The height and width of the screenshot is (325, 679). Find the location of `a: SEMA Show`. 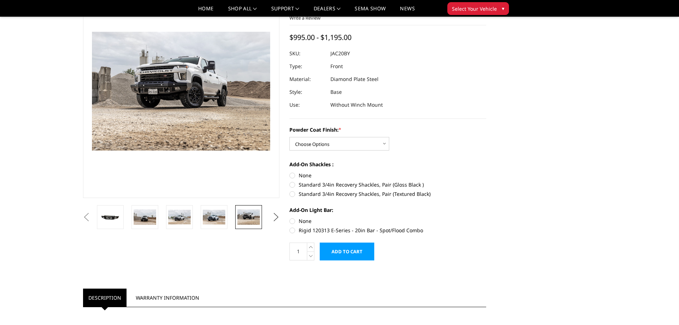

a: SEMA Show is located at coordinates (370, 11).